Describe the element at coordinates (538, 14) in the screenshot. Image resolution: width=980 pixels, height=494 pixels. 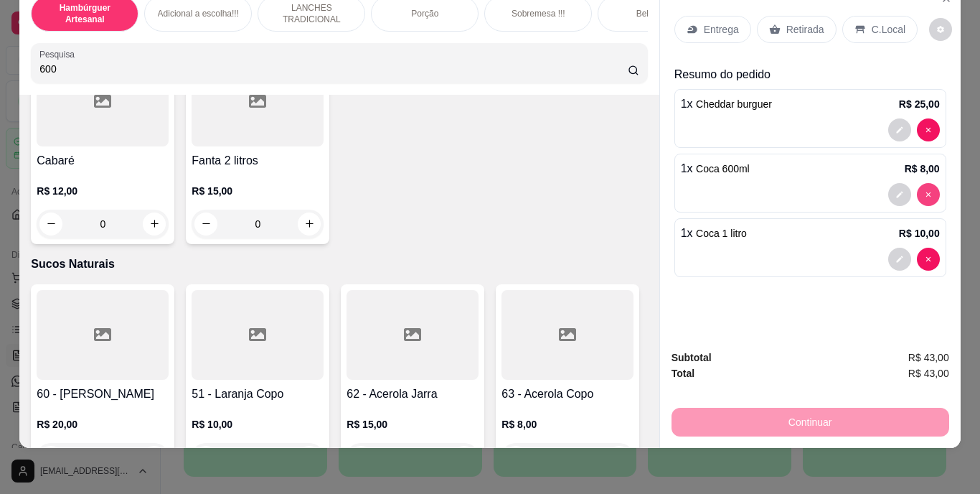
I see `p: Sobremesa !!!` at that location.